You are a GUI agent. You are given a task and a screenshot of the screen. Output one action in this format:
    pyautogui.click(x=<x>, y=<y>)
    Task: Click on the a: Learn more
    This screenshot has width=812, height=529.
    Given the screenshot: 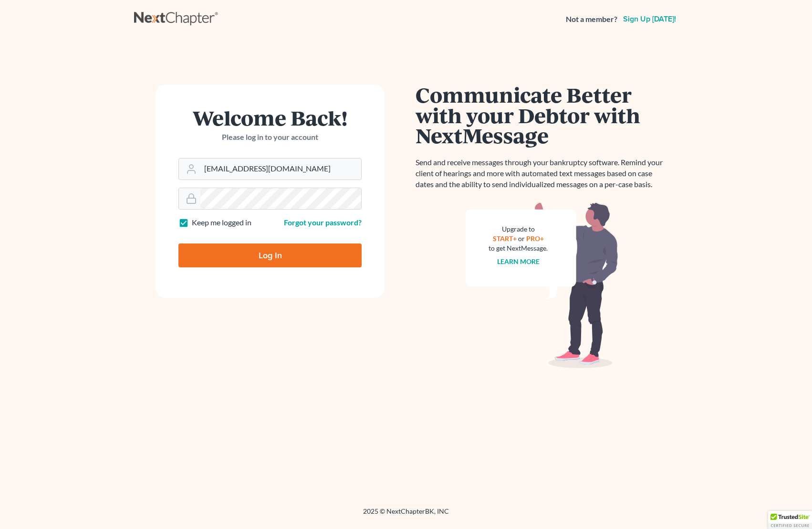 What is the action you would take?
    pyautogui.click(x=518, y=261)
    